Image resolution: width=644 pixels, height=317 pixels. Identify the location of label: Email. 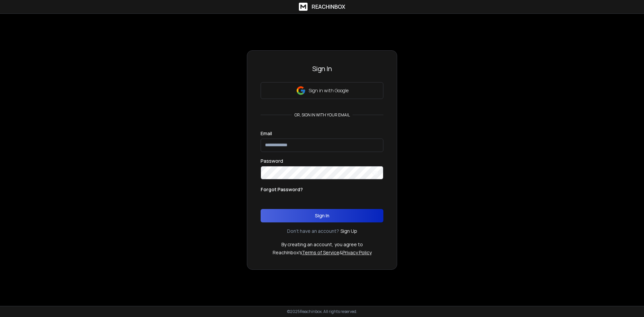
(266, 133).